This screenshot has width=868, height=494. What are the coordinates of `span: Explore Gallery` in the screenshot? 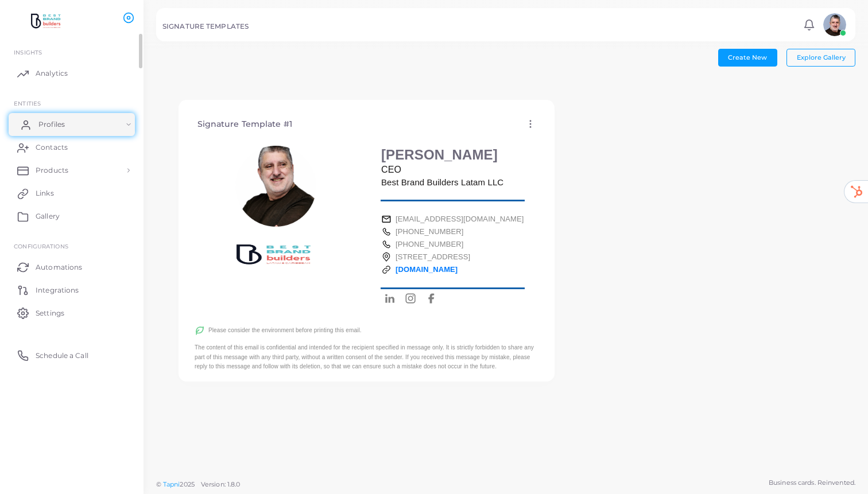 It's located at (821, 57).